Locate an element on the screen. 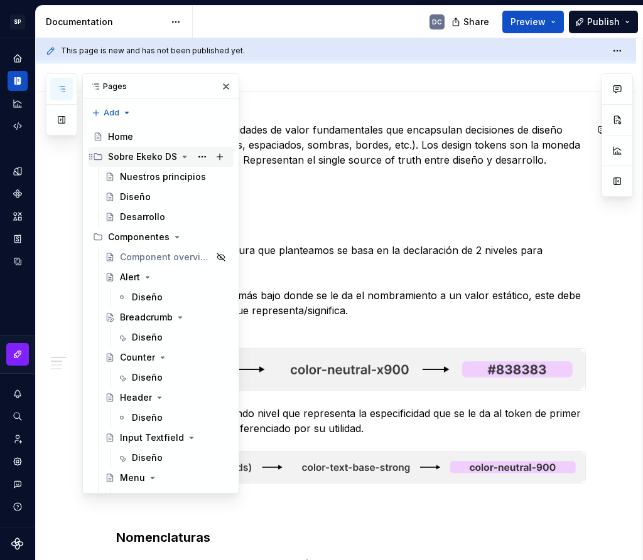  a: Alert is located at coordinates (166, 277).